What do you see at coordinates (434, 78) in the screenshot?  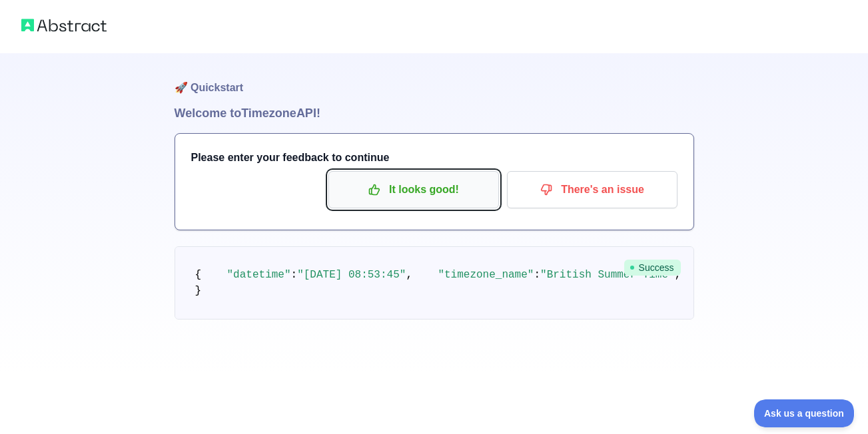 I see `h1: 🚀 Quickstart` at bounding box center [434, 78].